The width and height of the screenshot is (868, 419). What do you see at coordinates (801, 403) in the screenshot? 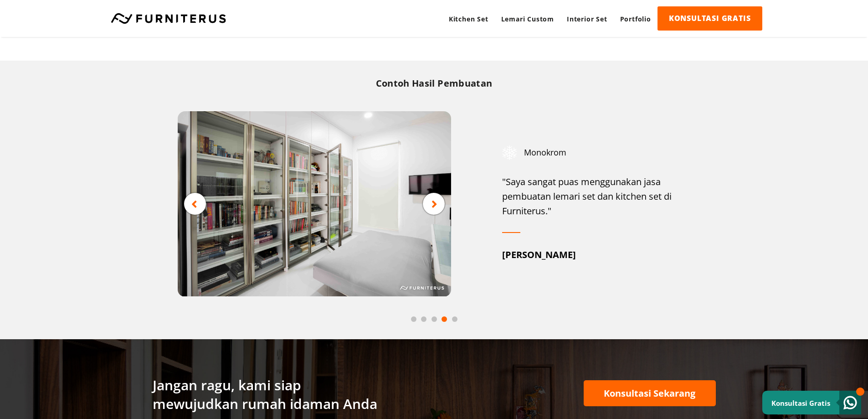
I see `small: Konsultasi Gratis` at bounding box center [801, 403].